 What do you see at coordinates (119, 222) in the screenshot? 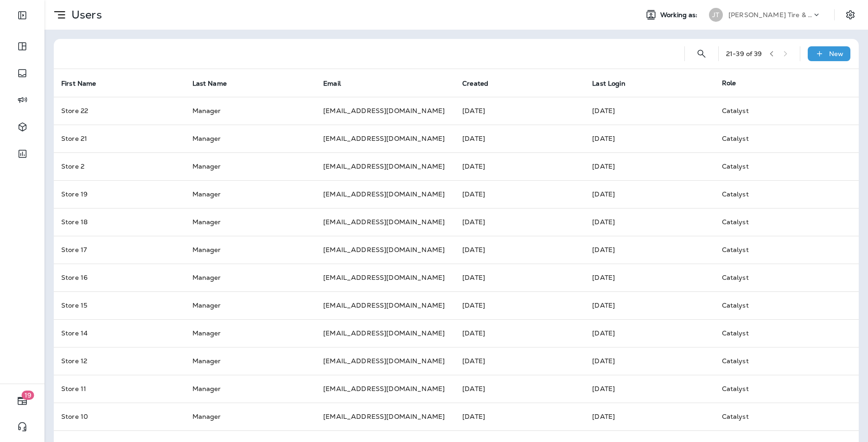
I see `td: Store 18` at bounding box center [119, 222].